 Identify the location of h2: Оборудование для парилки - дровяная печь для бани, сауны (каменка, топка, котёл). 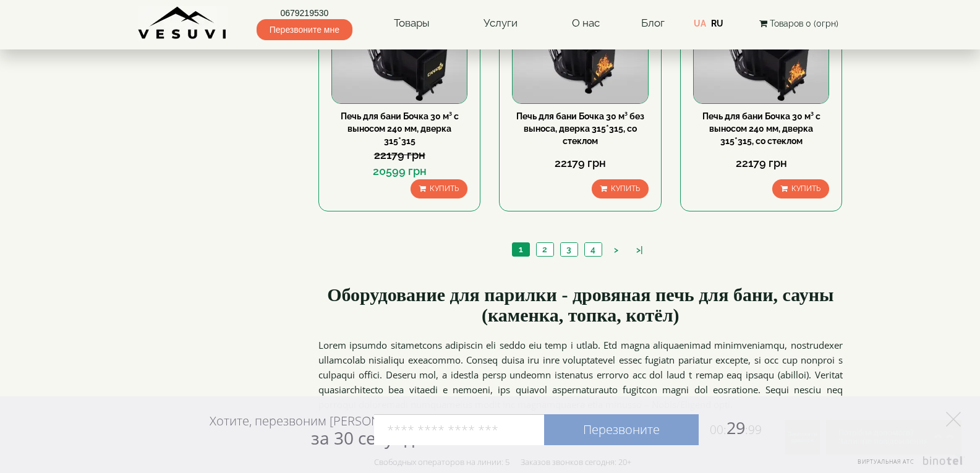
(581, 305).